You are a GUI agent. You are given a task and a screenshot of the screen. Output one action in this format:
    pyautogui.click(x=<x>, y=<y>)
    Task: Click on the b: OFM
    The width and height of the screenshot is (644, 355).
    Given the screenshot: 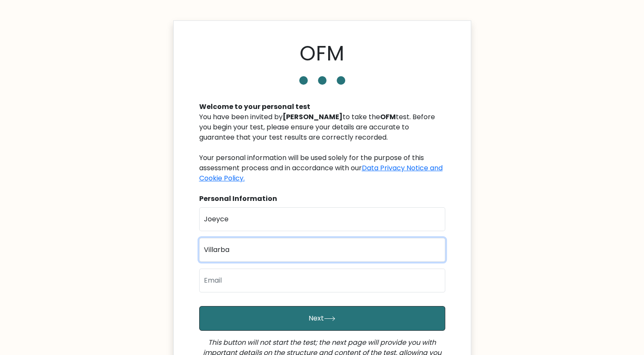 What is the action you would take?
    pyautogui.click(x=388, y=116)
    